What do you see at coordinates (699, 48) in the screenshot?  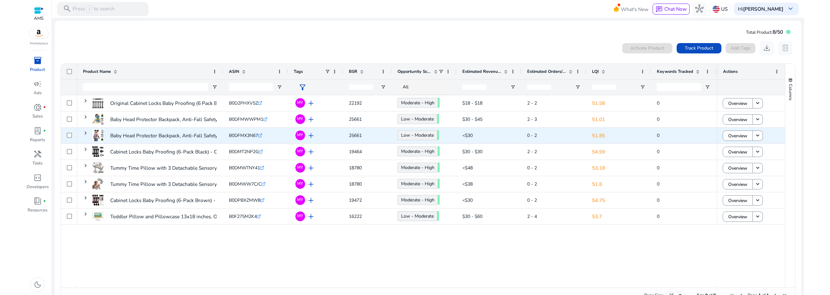 I see `span: Track Product` at bounding box center [699, 48].